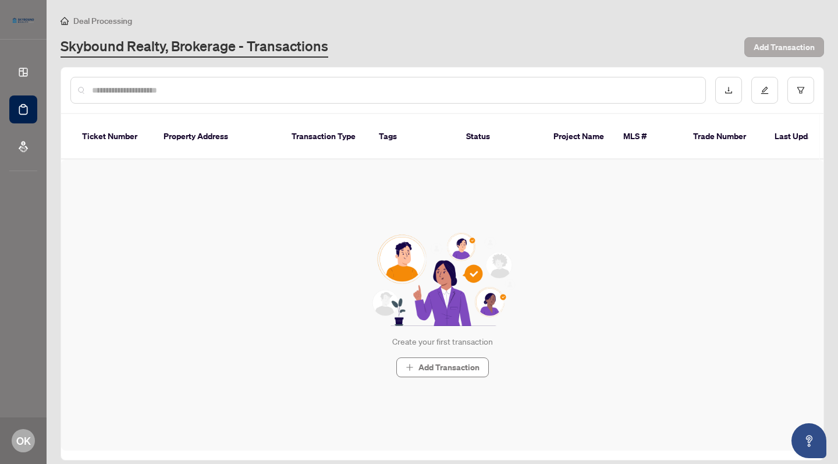  What do you see at coordinates (808, 440) in the screenshot?
I see `button: Open asap` at bounding box center [808, 440].